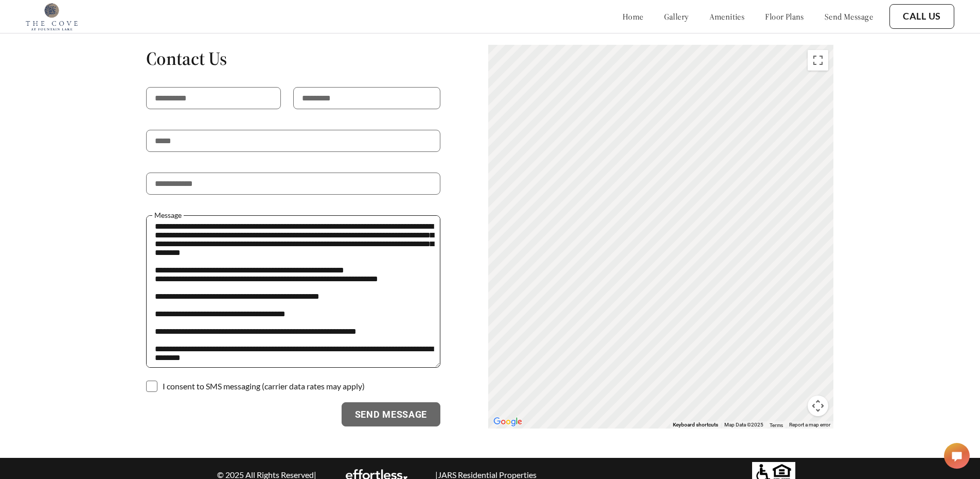 This screenshot has height=479, width=980. Describe the element at coordinates (818, 60) in the screenshot. I see `button: Toggle fullscreen view` at that location.